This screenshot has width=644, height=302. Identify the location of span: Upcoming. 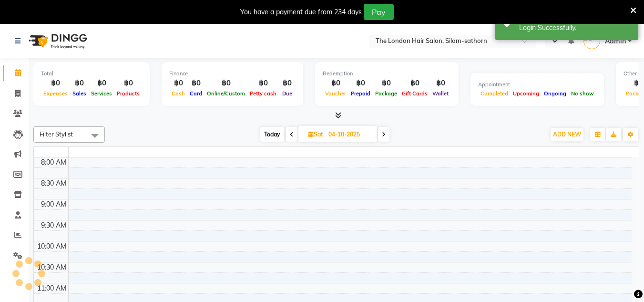
(525, 94).